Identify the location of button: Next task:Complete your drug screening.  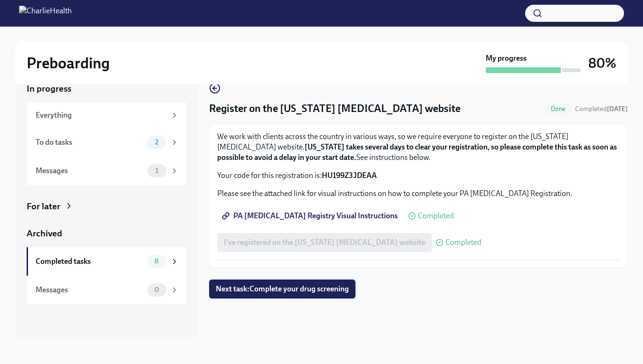
(282, 289).